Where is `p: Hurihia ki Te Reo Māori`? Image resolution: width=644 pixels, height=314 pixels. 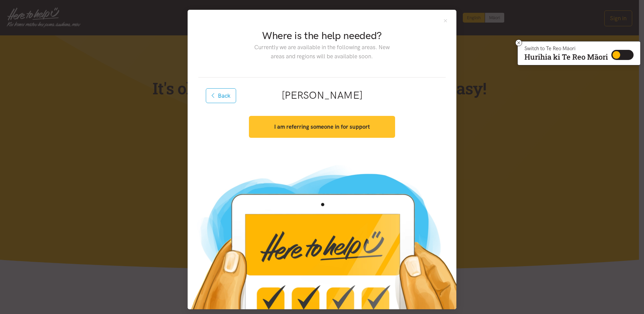
p: Hurihia ki Te Reo Māori is located at coordinates (566, 57).